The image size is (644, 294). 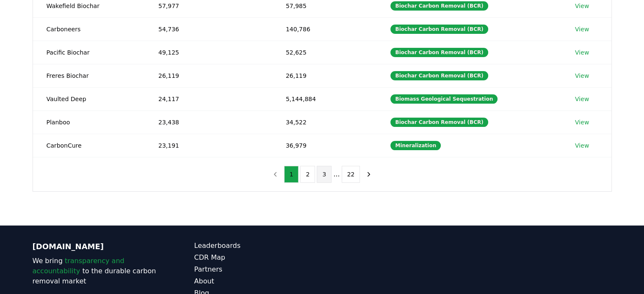 What do you see at coordinates (78, 266) in the screenshot?
I see `span: transparency and accountability` at bounding box center [78, 266].